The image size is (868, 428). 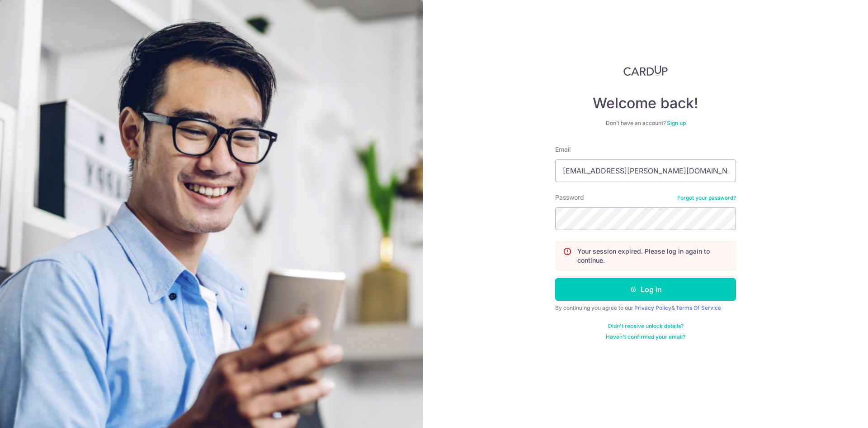 I want to click on a: Didn't receive unlock details?, so click(x=645, y=326).